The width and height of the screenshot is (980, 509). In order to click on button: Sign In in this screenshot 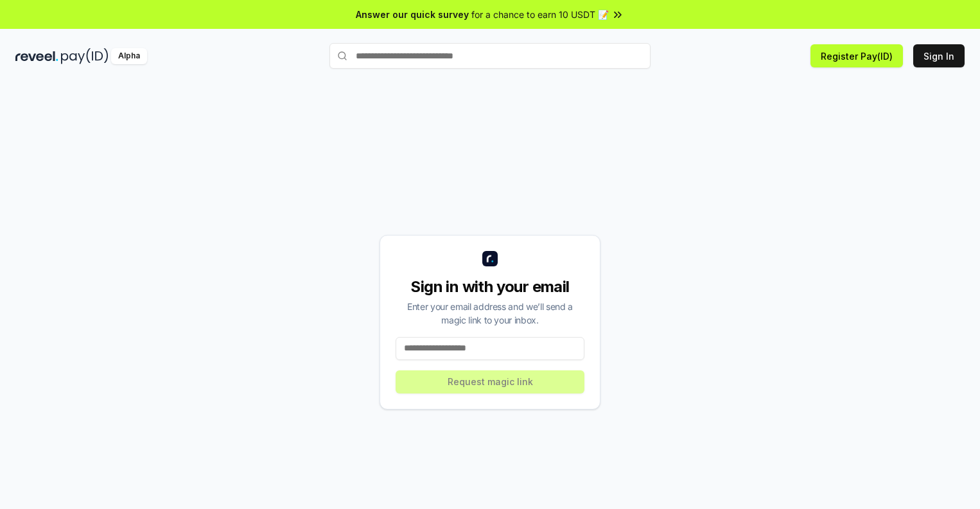, I will do `click(939, 56)`.